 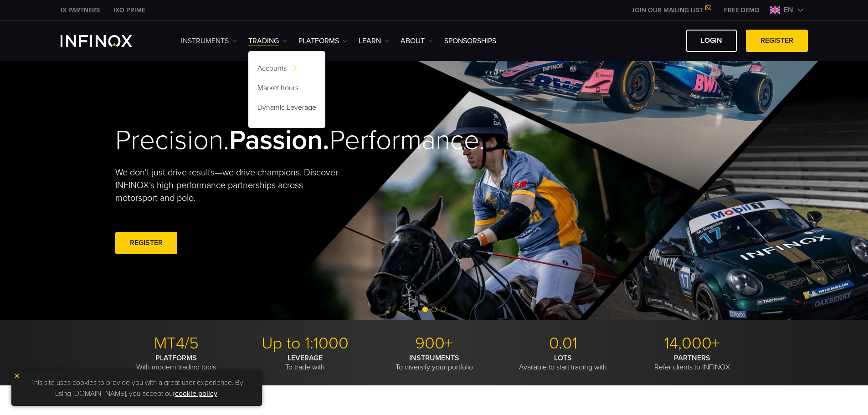 I want to click on a: INFINOX MENU, so click(x=742, y=10).